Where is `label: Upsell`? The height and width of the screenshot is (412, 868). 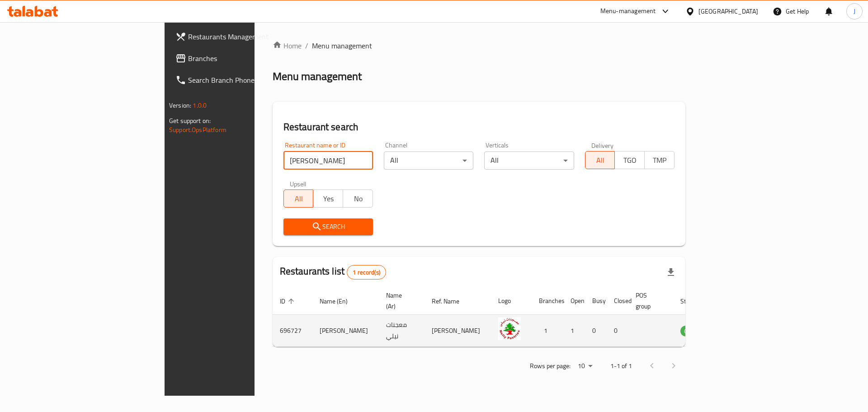
label: Upsell is located at coordinates (298, 184).